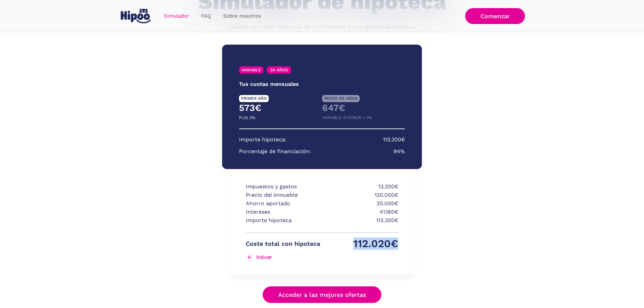 Image resolution: width=644 pixels, height=308 pixels. What do you see at coordinates (251, 70) in the screenshot?
I see `a: VARIABLE` at bounding box center [251, 70].